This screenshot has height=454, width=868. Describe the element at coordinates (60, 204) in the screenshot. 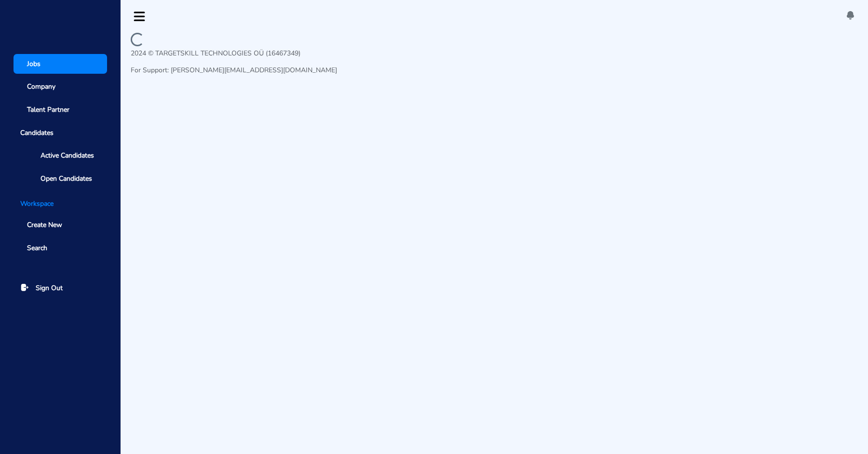

I see `li: Workspace` at that location.